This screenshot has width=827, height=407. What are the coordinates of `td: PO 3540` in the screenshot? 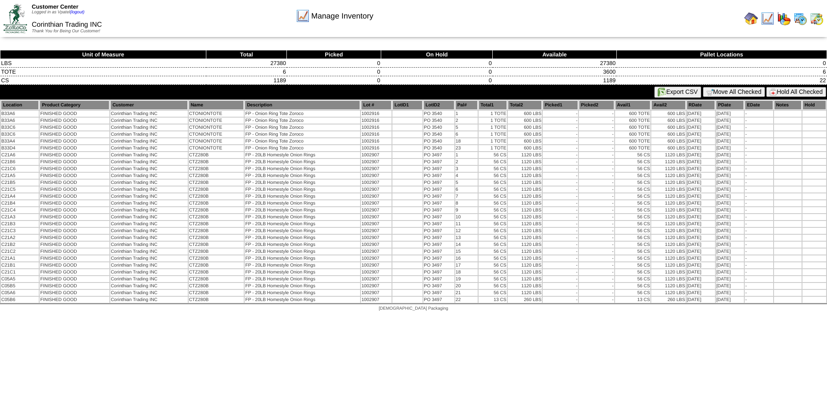 It's located at (439, 134).